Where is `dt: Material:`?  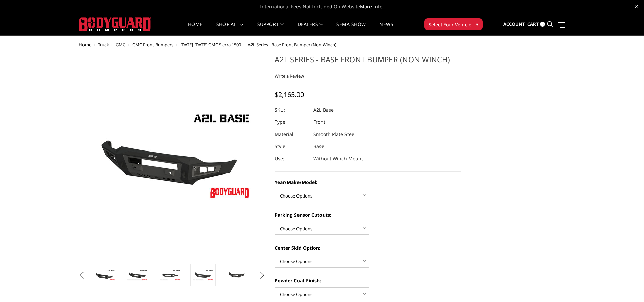 dt: Material: is located at coordinates (291, 134).